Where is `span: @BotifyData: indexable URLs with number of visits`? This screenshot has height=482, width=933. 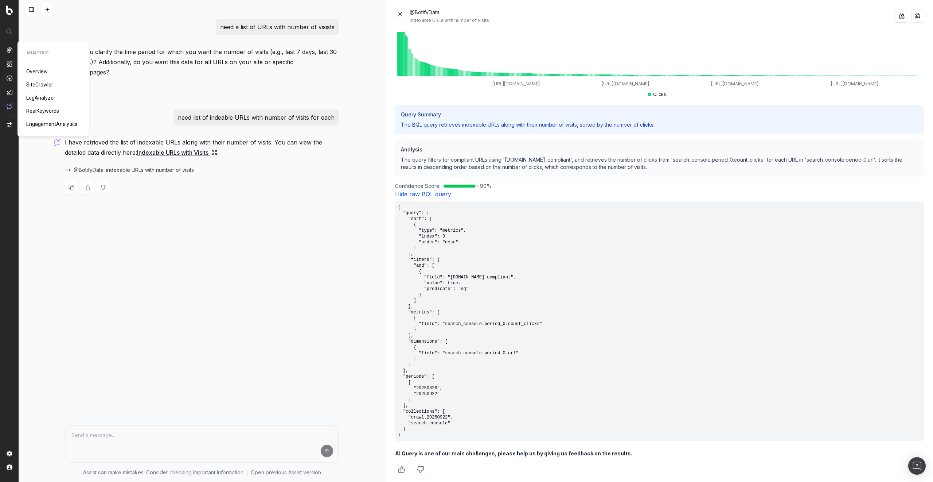 span: @BotifyData: indexable URLs with number of visits is located at coordinates (134, 170).